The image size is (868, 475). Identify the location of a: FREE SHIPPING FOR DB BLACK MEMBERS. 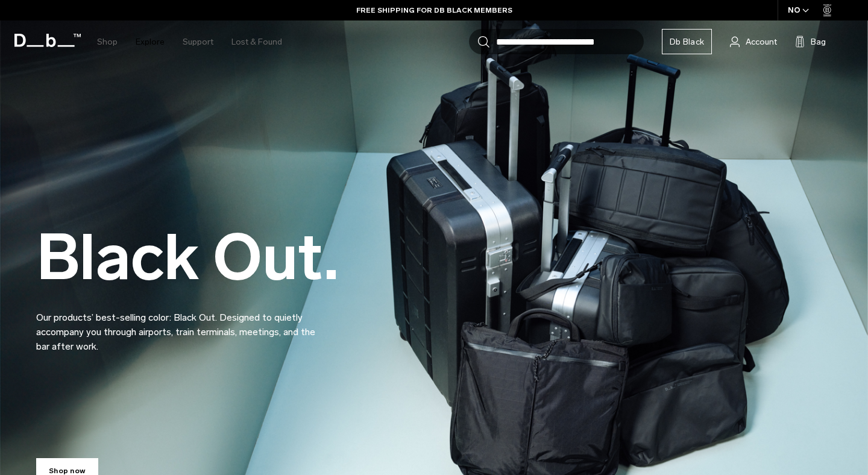
(434, 10).